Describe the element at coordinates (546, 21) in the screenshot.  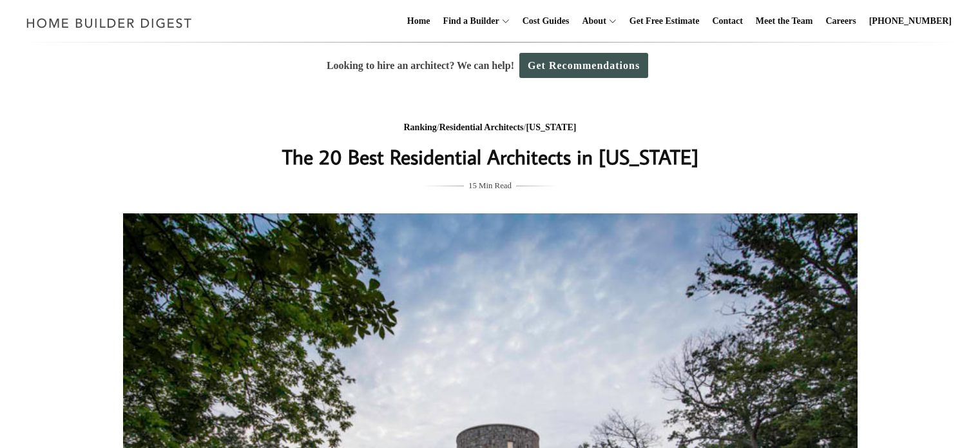
I see `a: Cost Guides` at that location.